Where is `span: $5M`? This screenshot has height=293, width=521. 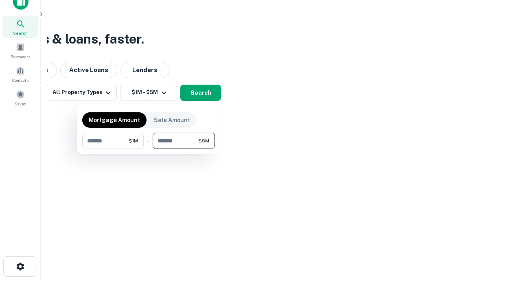
span: $5M is located at coordinates (203, 141).